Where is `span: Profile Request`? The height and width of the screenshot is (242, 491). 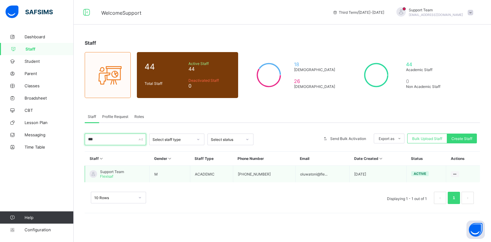
span: Profile Request is located at coordinates (115, 117).